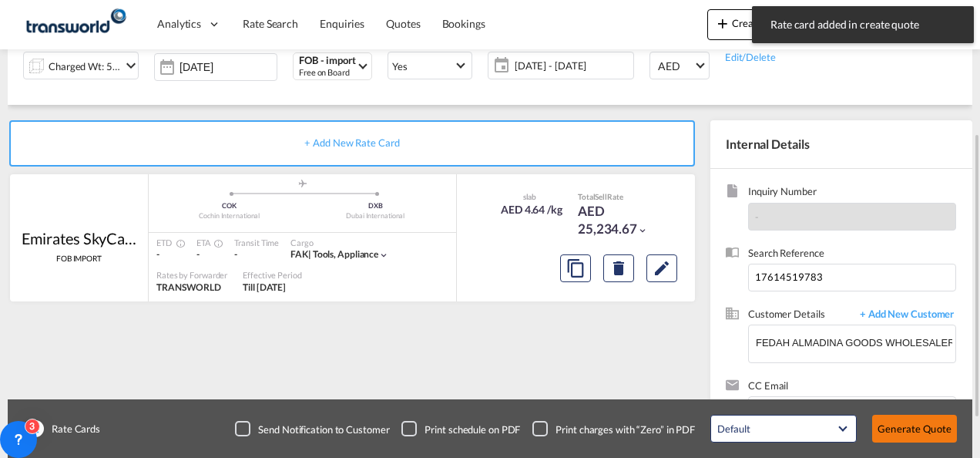 The height and width of the screenshot is (458, 980). Describe the element at coordinates (80, 238) in the screenshot. I see `div: Emirates SkyCargo` at that location.